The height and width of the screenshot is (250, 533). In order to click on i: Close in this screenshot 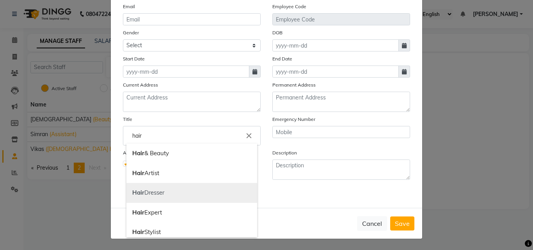, I will do `click(249, 136)`.